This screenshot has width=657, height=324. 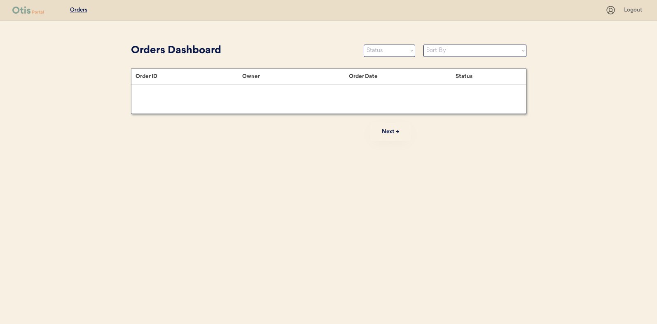 I want to click on div: Status, so click(x=487, y=76).